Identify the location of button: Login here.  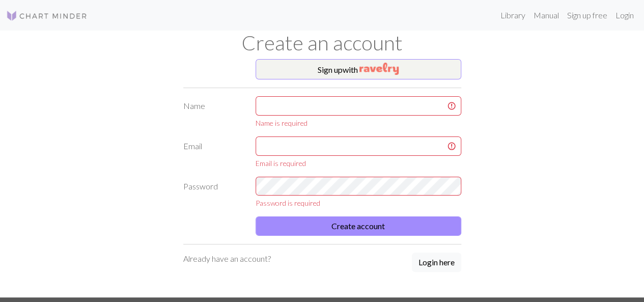
(436, 262).